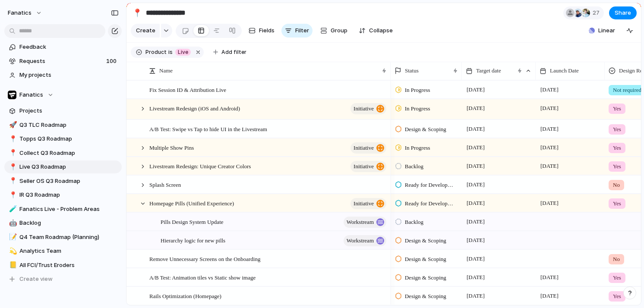 The image size is (644, 308). What do you see at coordinates (334, 31) in the screenshot?
I see `button: Group` at bounding box center [334, 31].